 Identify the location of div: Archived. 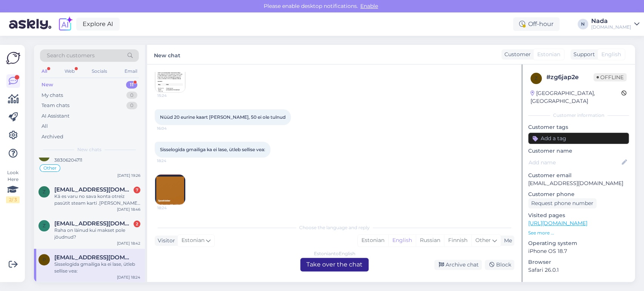
(53, 137).